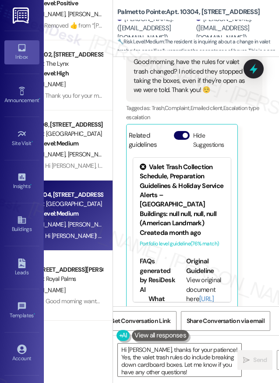 This screenshot has height=383, width=279. Describe the element at coordinates (22, 52) in the screenshot. I see `a: Inbox` at that location.